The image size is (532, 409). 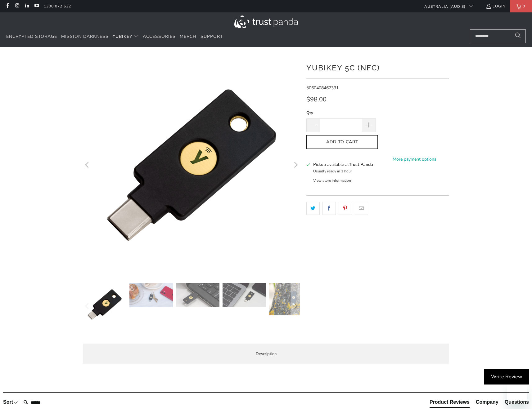 I want to click on button: View store information, so click(x=332, y=180).